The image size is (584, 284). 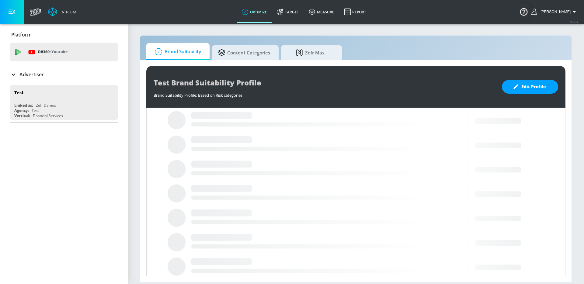 I want to click on a: Atrium, so click(x=62, y=12).